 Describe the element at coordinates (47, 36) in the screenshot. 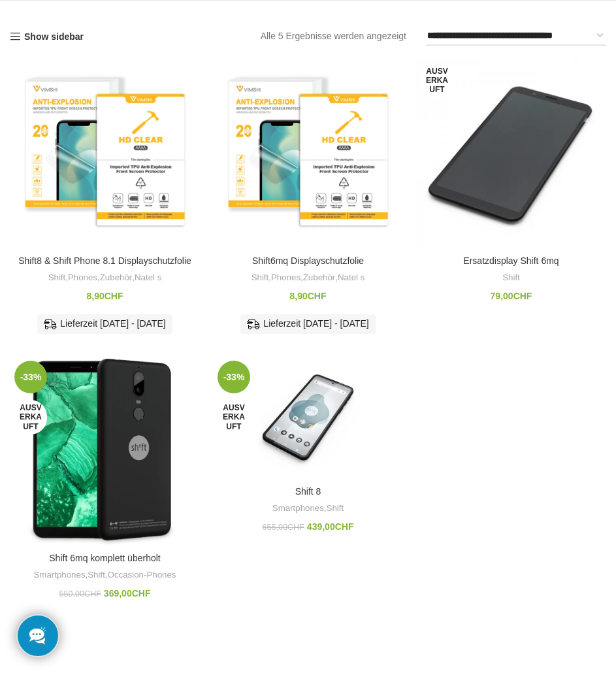

I see `a: Show sidebar` at that location.